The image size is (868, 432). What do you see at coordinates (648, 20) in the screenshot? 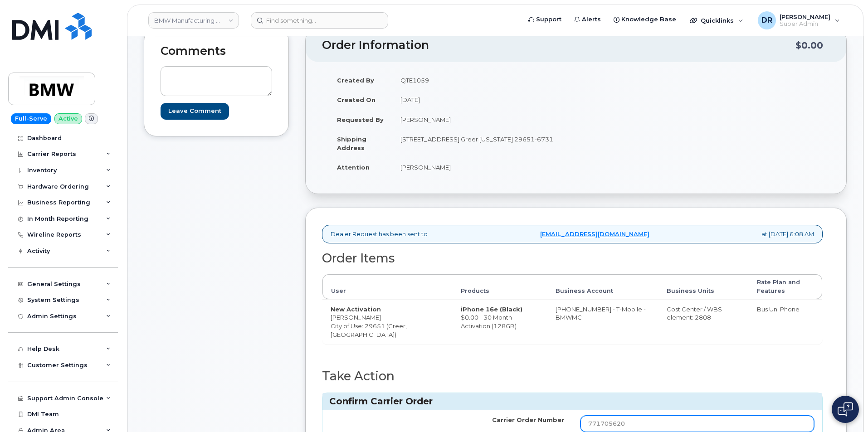
I see `span: Knowledge Base` at bounding box center [648, 20].